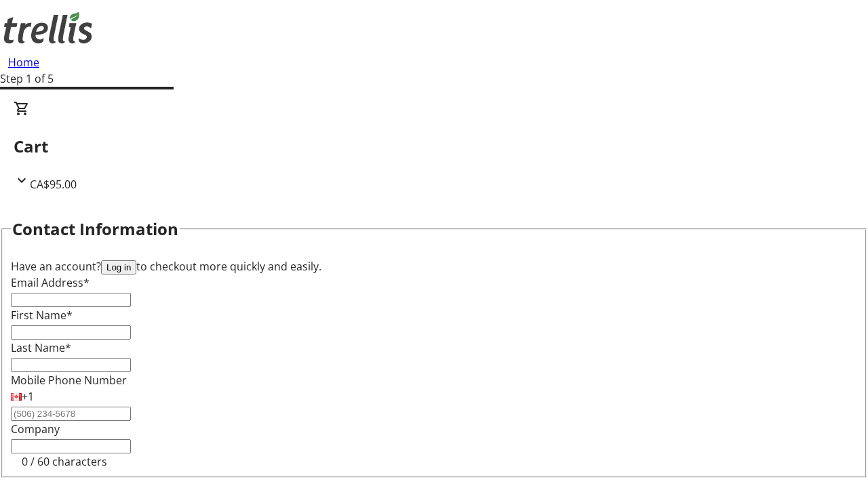 The width and height of the screenshot is (868, 488). What do you see at coordinates (434, 147) in the screenshot?
I see `h2: Cart` at bounding box center [434, 147].